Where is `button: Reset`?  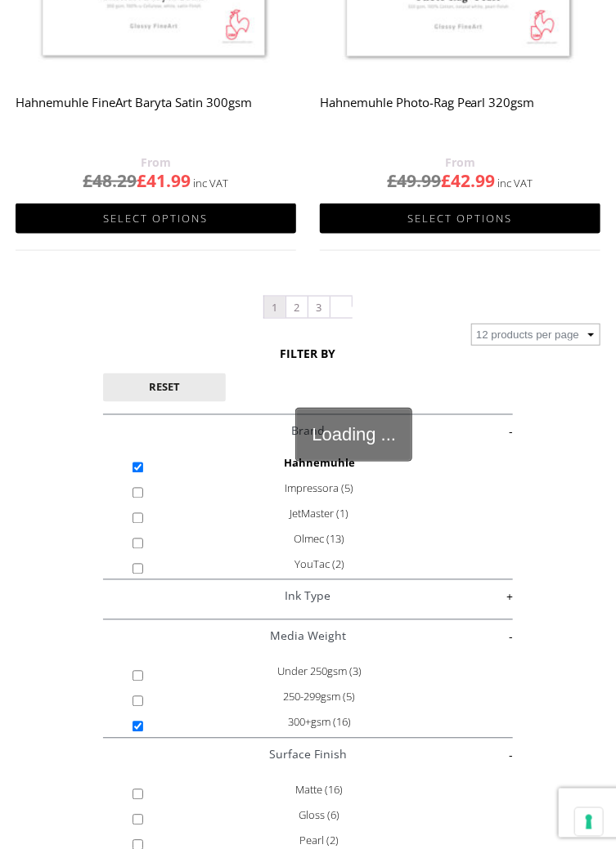
button: Reset is located at coordinates (165, 387).